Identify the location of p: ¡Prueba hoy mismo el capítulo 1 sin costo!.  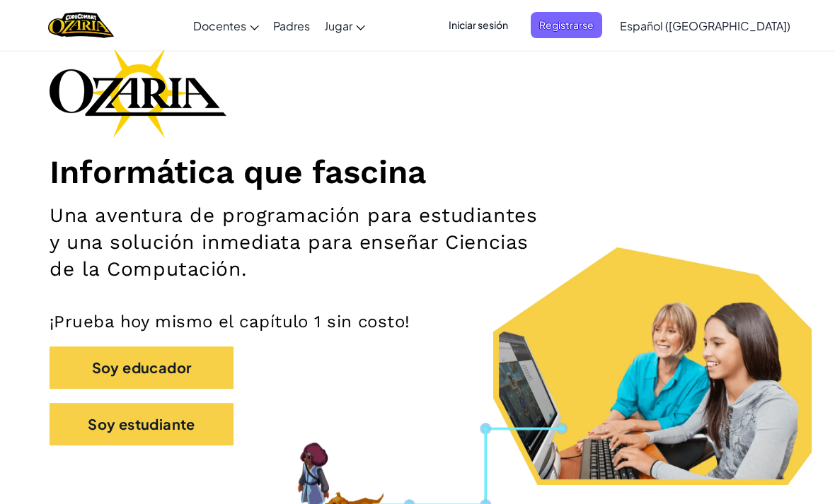
(417, 322).